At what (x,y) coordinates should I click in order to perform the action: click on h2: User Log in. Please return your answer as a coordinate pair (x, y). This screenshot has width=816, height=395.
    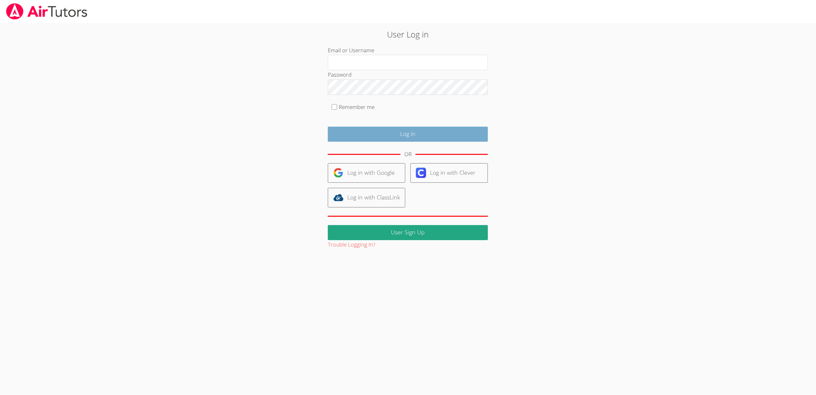
    Looking at the image, I should click on (408, 34).